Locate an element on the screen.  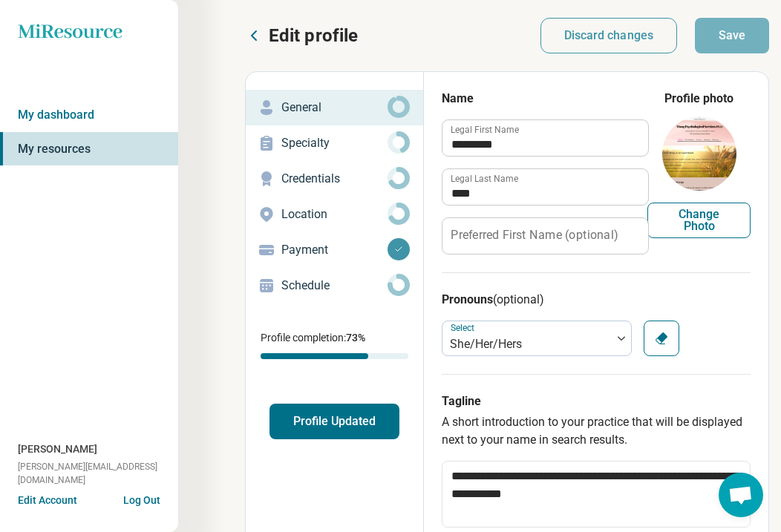
a: Credentials is located at coordinates (334, 179).